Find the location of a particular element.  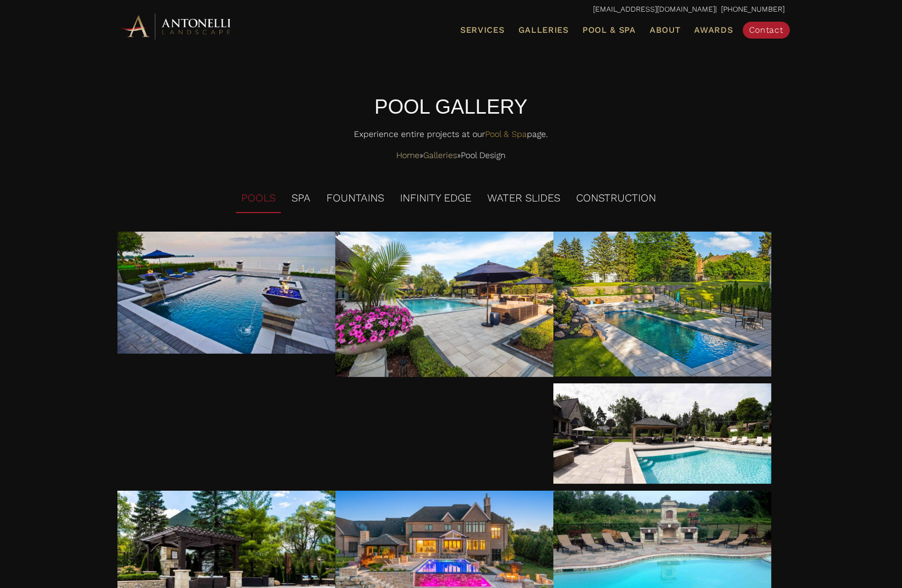

li: POOLS is located at coordinates (258, 198).